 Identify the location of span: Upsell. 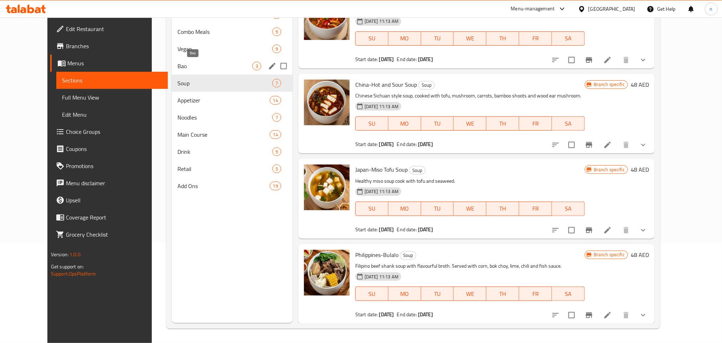
(114, 200).